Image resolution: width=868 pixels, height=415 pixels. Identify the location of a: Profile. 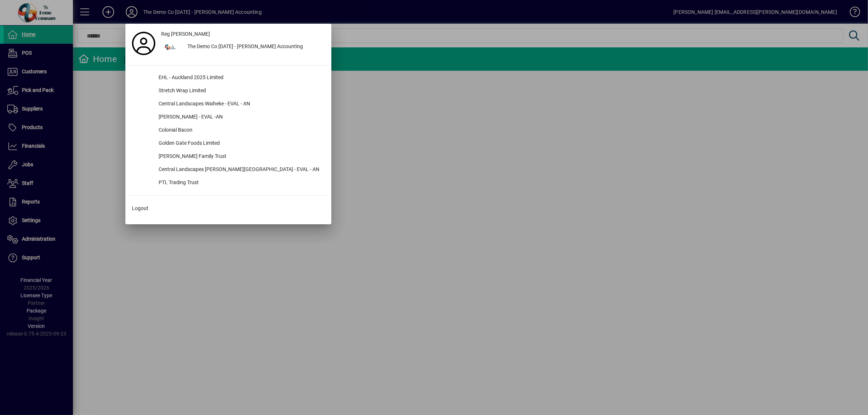
(144, 43).